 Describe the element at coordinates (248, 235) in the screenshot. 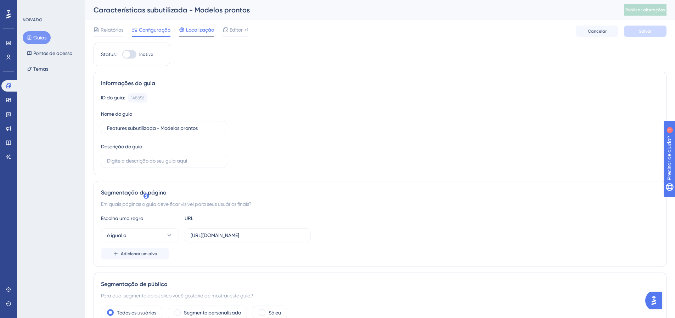

I see `input: seusite.com/caminho` at that location.